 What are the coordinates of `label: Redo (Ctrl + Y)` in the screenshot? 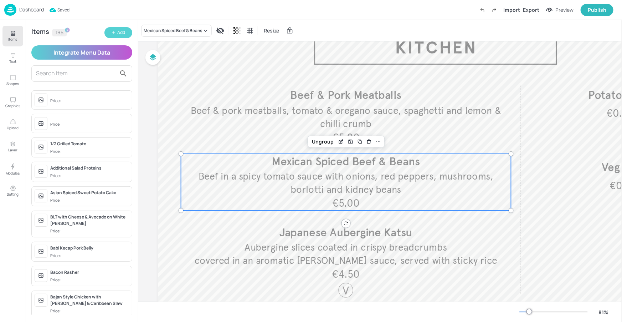 It's located at (495, 10).